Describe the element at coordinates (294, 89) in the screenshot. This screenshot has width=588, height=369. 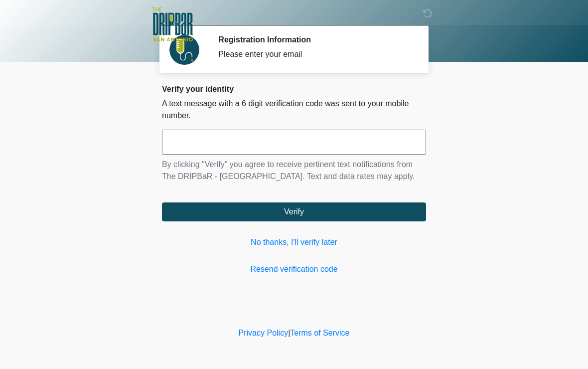
I see `h2: Verify your identity` at that location.